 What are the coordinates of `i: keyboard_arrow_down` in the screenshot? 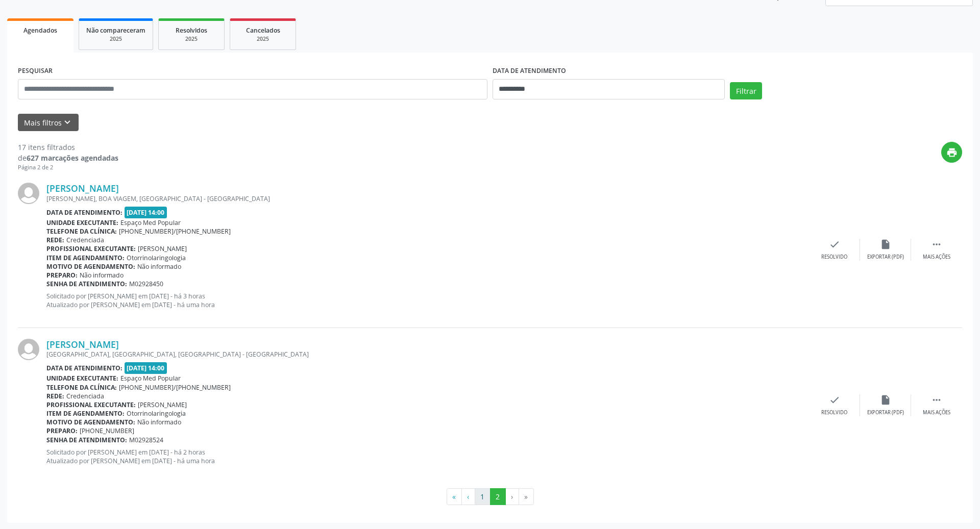 It's located at (67, 122).